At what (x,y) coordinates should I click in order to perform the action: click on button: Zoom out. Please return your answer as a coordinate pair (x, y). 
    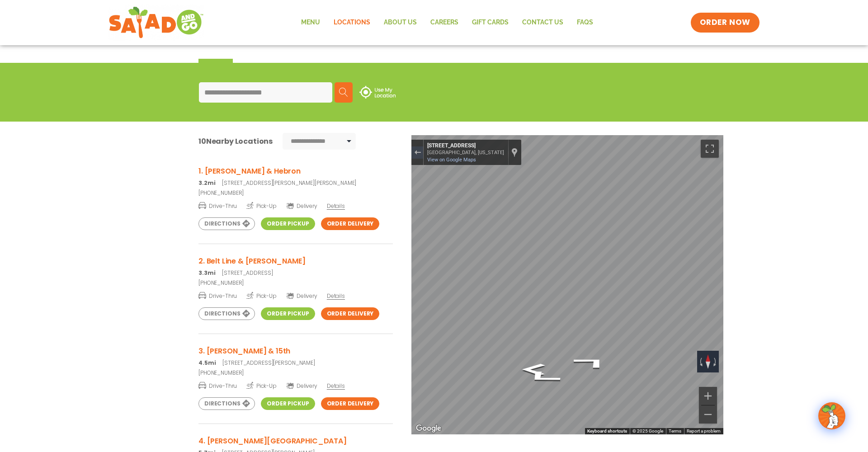
    Looking at the image, I should click on (708, 414).